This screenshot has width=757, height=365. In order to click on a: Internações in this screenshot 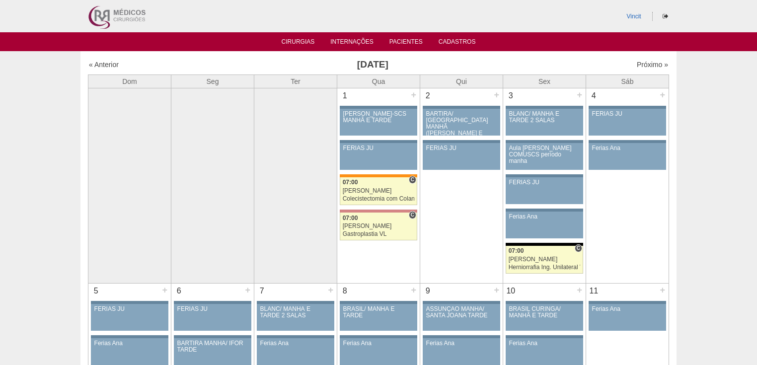, I will do `click(352, 43)`.